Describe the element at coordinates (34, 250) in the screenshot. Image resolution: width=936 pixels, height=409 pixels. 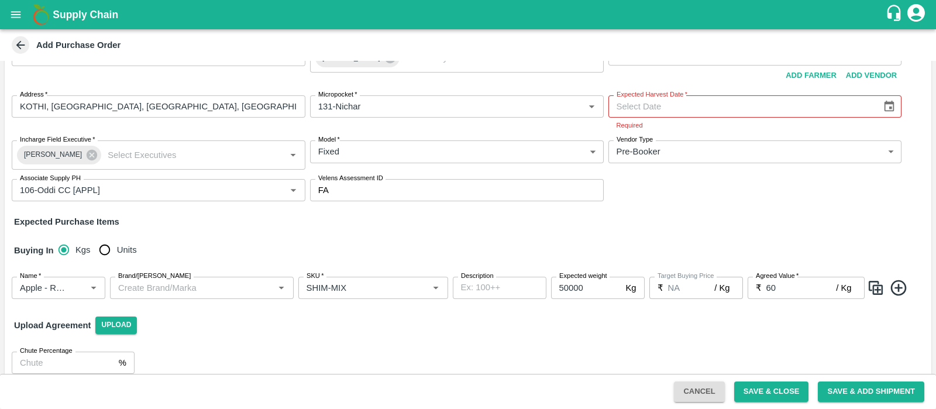
I see `h6: Buying In` at that location.